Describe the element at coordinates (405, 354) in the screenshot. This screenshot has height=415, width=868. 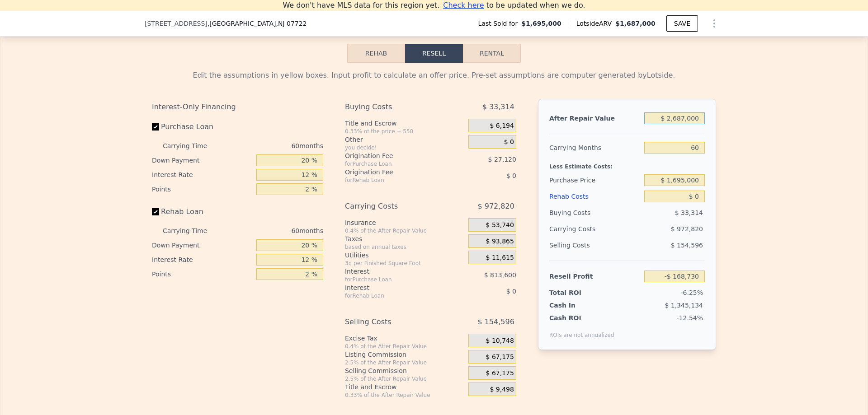
I see `div: Listing Commission` at that location.